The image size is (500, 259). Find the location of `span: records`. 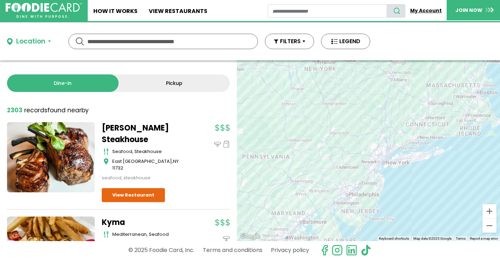

span: records is located at coordinates (36, 110).